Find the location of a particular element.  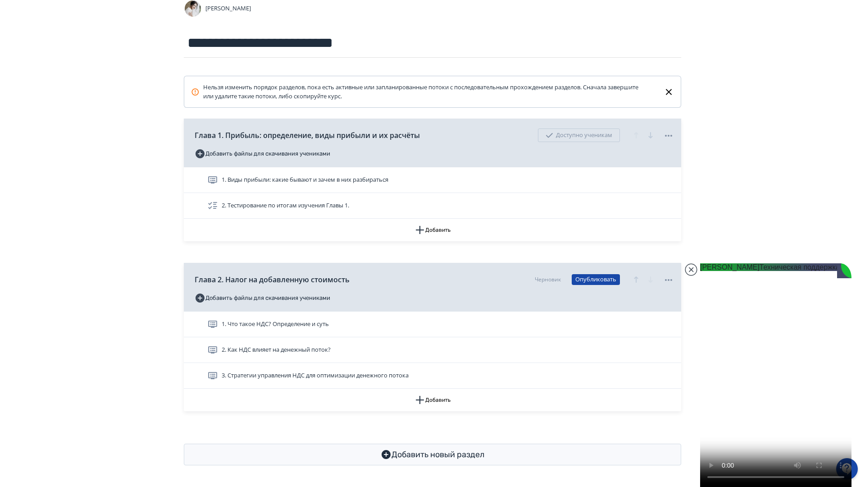

div: 1. Что такое НДС? Определение и суть is located at coordinates (433, 324).